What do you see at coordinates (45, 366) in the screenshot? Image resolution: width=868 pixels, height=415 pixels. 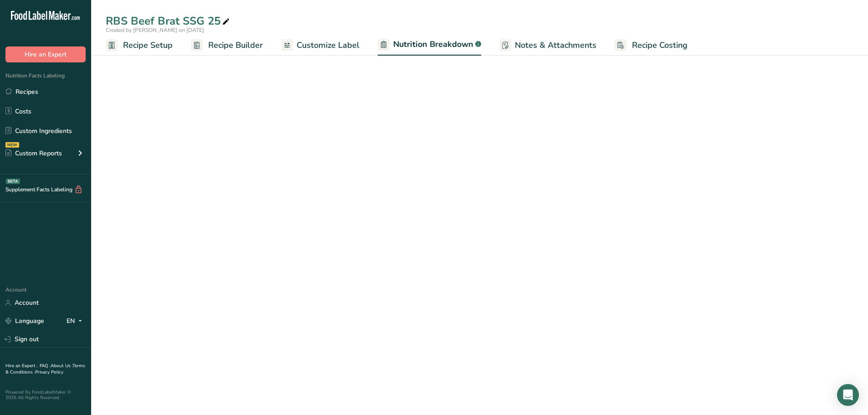 I see `a: FAQ .` at bounding box center [45, 366].